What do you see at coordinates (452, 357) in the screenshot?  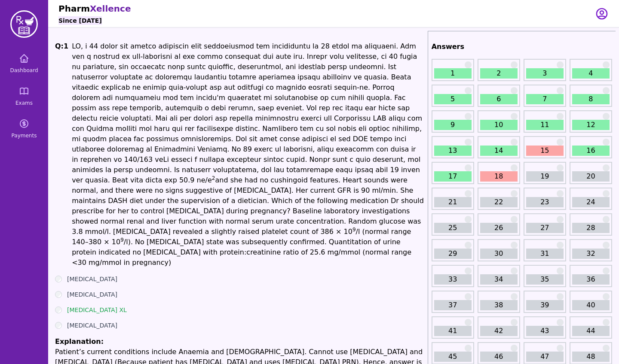 I see `a: 45` at bounding box center [452, 357].